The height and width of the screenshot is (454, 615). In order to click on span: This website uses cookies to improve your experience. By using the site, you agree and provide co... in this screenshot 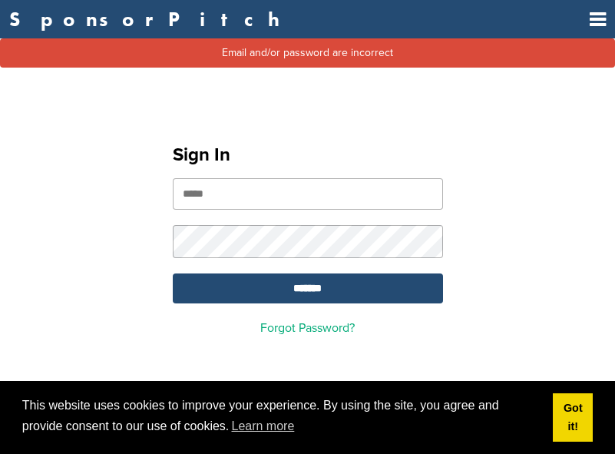, I will do `click(282, 417)`.